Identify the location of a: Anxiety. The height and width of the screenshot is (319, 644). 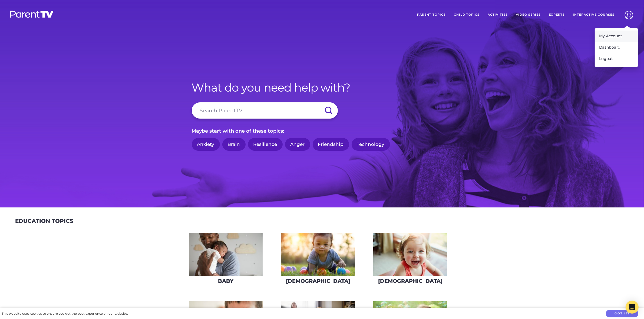
(206, 144).